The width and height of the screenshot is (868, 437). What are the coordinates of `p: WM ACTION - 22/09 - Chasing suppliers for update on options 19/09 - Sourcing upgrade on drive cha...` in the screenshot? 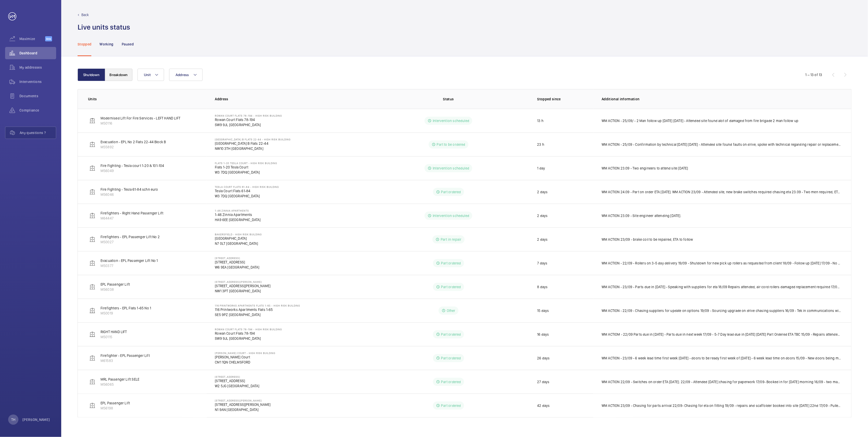 It's located at (722, 310).